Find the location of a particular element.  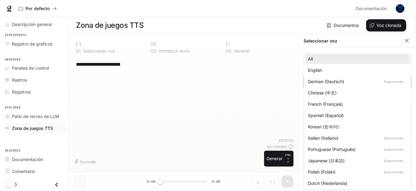

div: Italian (Italiano) is located at coordinates (356, 138).